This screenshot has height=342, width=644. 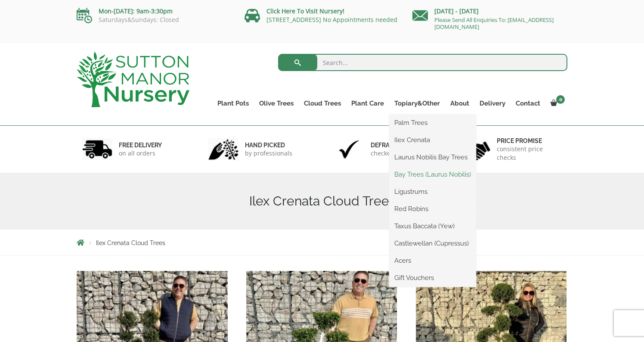 What do you see at coordinates (276, 104) in the screenshot?
I see `a: Olive Trees` at bounding box center [276, 104].